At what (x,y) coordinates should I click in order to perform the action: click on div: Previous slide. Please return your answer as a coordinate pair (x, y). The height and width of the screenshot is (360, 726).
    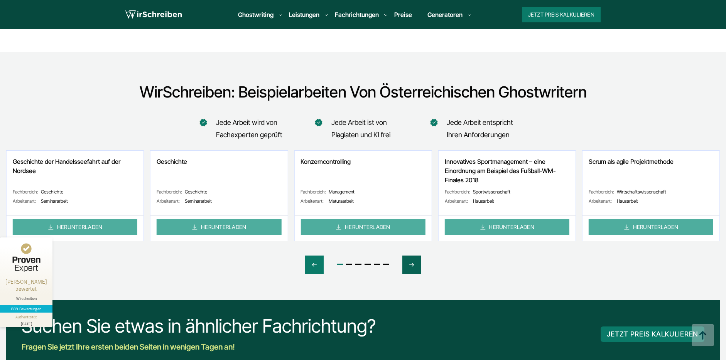
    Looking at the image, I should click on (314, 265).